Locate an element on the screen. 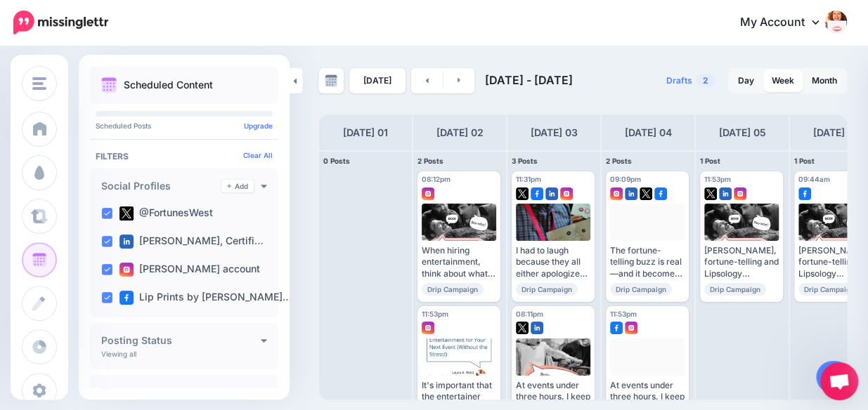 The image size is (868, 410). a: Clear All is located at coordinates (258, 155).